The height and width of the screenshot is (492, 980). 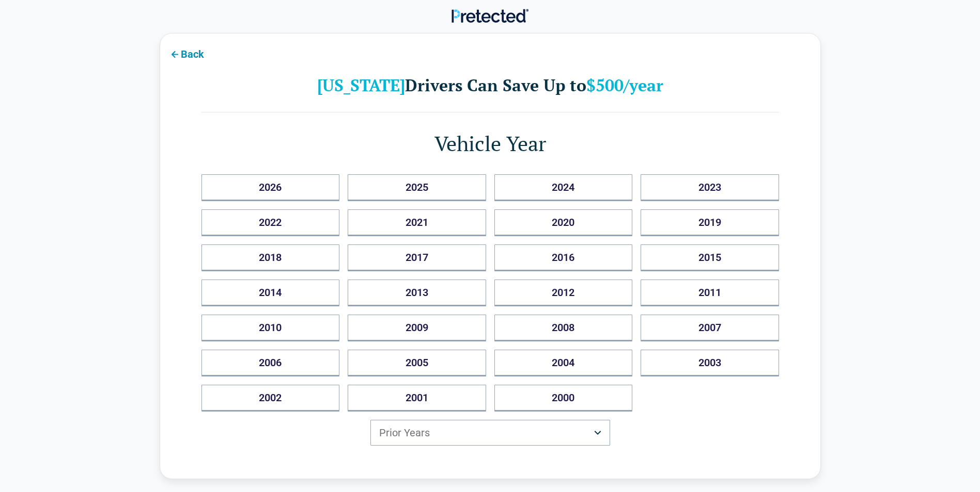 I want to click on button: 2016, so click(x=564, y=258).